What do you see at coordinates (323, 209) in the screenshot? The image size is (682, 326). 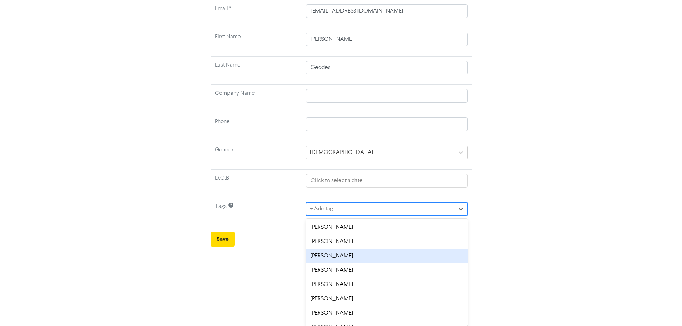 I see `div: + Add tag...` at bounding box center [323, 209].